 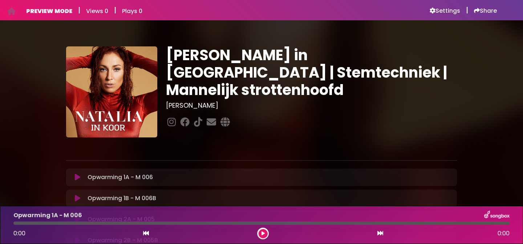 What do you see at coordinates (111, 92) in the screenshot?
I see `img: YTVS25JmS9CLUqXqkEhs` at bounding box center [111, 92].